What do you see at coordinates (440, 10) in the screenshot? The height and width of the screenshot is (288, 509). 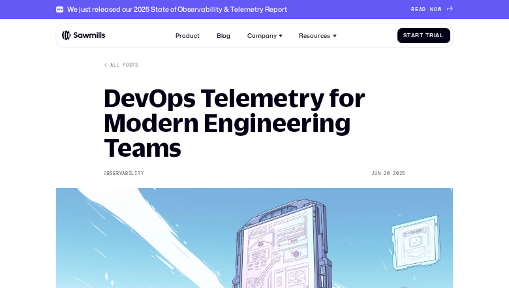 I see `span: W` at bounding box center [440, 10].